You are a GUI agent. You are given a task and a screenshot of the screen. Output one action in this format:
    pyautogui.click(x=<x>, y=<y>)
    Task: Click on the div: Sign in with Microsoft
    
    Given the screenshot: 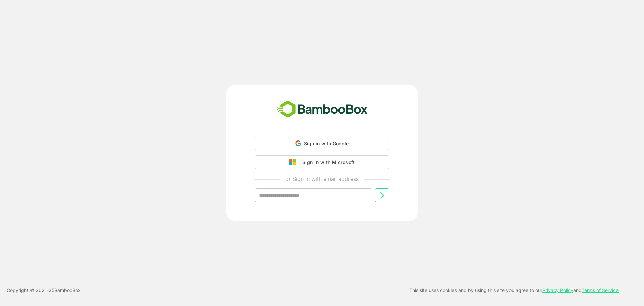 What is the action you would take?
    pyautogui.click(x=327, y=162)
    